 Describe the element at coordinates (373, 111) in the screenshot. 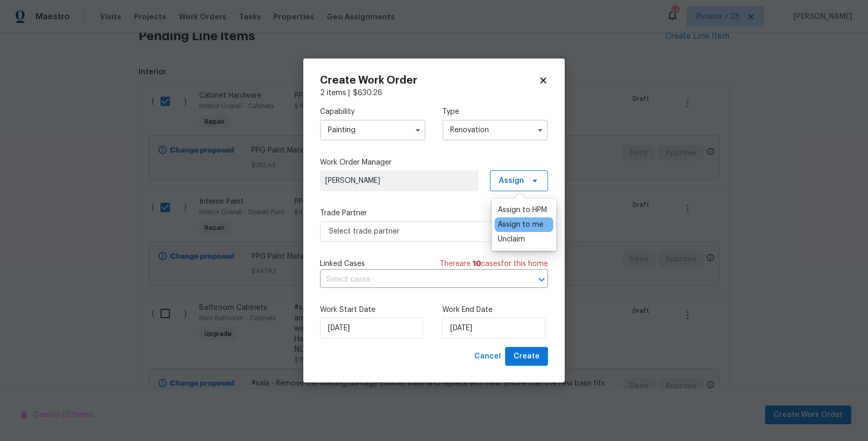

I see `label: Capability` at that location.